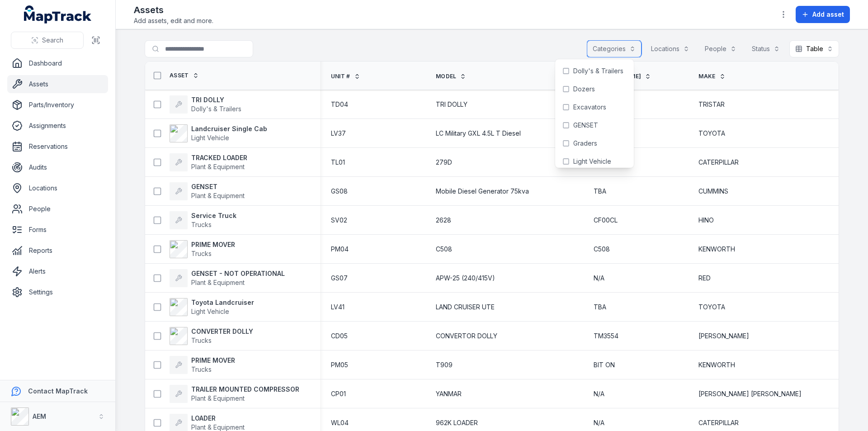 The width and height of the screenshot is (868, 431). What do you see at coordinates (184, 75) in the screenshot?
I see `a: Asset` at bounding box center [184, 75].